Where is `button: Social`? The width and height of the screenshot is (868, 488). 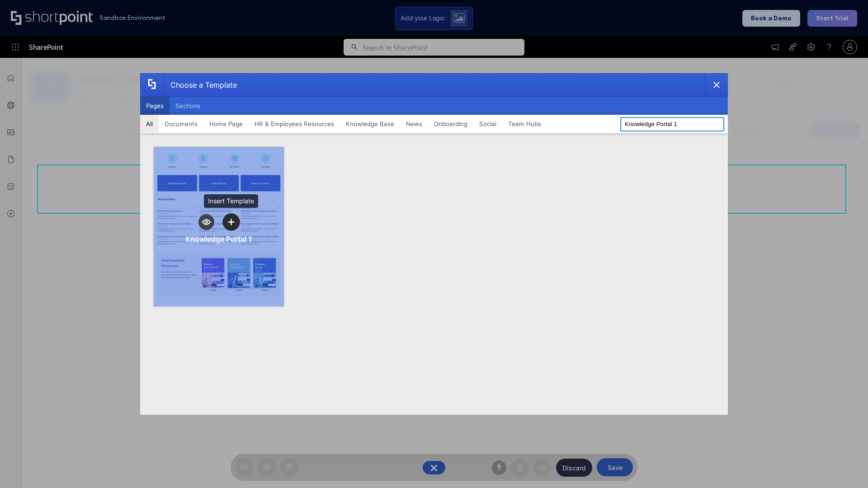
button: Social is located at coordinates (488, 124).